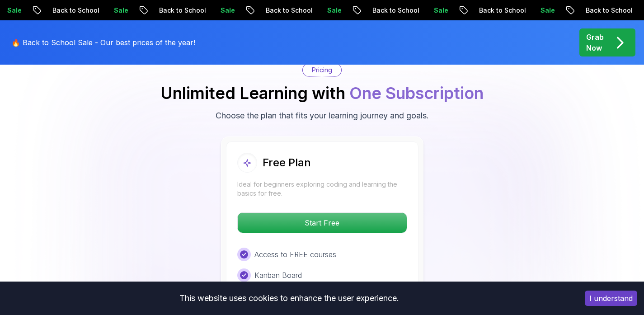 The height and width of the screenshot is (315, 644). I want to click on h2: Unlimited Learning with, so click(322, 93).